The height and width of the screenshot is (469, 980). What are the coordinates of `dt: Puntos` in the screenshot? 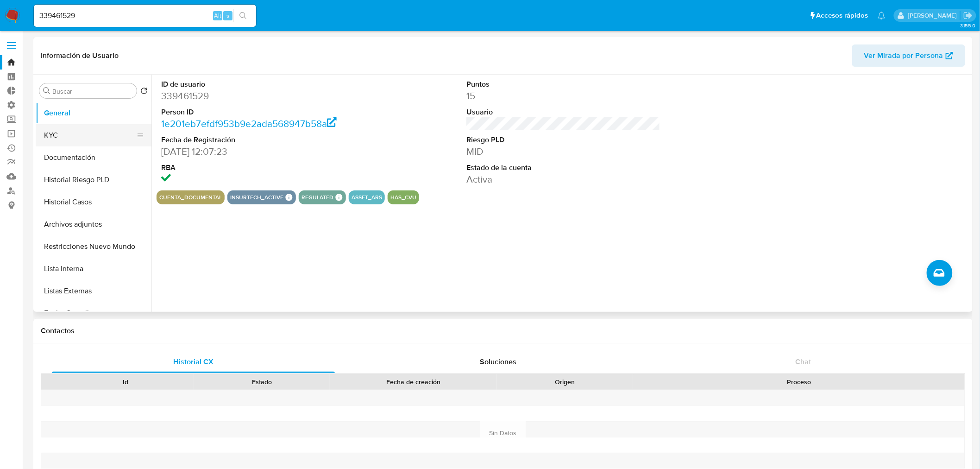 It's located at (564, 84).